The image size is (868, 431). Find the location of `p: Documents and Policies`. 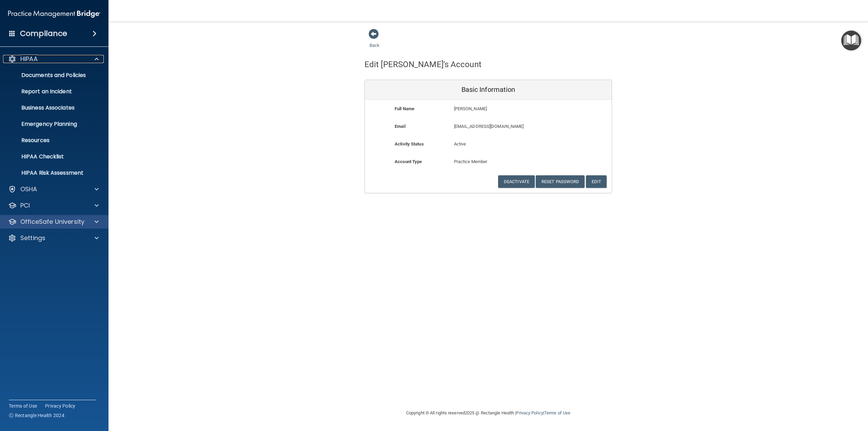

p: Documents and Policies is located at coordinates (50, 75).